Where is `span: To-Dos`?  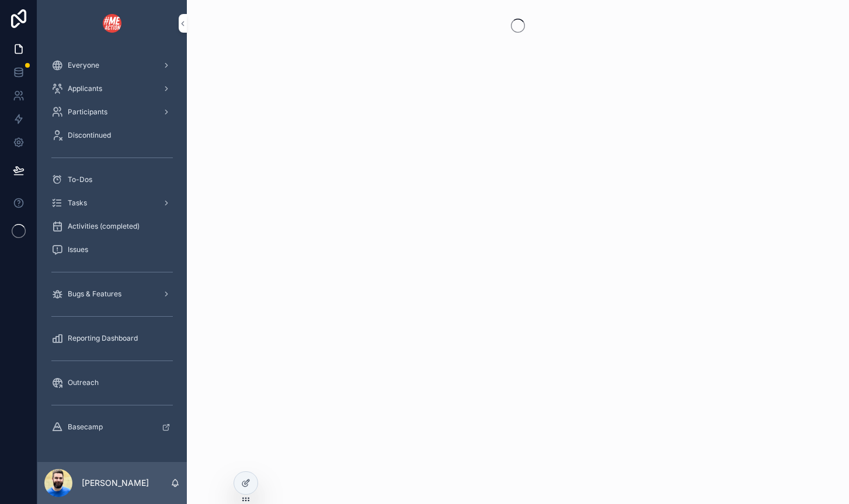 span: To-Dos is located at coordinates (80, 180).